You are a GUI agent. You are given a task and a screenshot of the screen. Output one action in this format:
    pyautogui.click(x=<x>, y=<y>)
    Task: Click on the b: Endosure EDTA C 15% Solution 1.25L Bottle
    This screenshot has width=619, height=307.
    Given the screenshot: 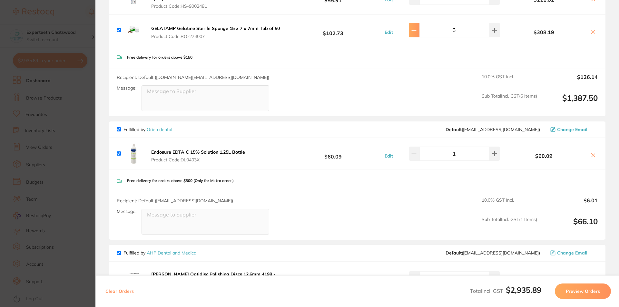 What is the action you would take?
    pyautogui.click(x=198, y=152)
    